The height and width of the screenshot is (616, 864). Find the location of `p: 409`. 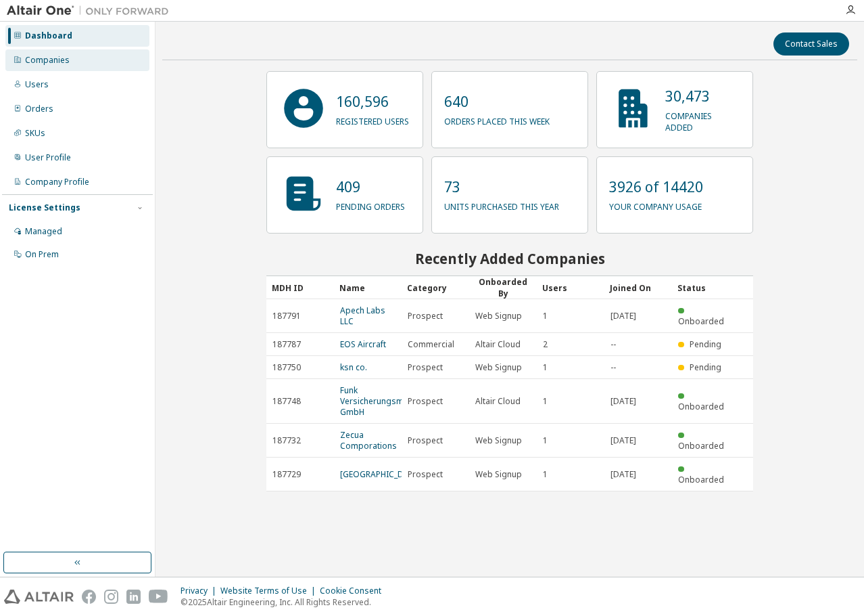

p: 409 is located at coordinates (371, 187).